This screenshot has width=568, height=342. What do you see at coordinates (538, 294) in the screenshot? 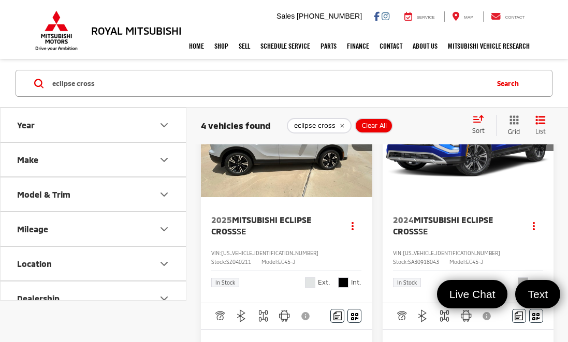
I see `span: Text` at bounding box center [538, 294].